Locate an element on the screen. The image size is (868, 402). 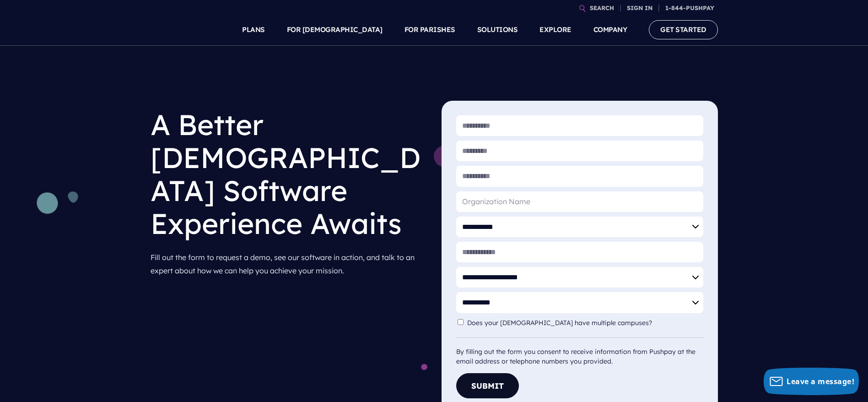
button: Submit is located at coordinates (488, 385).